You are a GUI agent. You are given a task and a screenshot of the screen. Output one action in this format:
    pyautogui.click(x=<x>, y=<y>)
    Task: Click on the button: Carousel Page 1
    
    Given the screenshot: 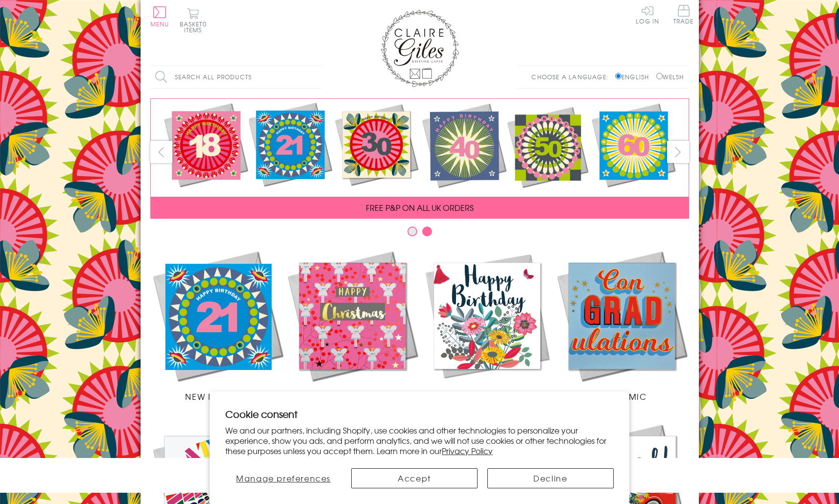 What is the action you would take?
    pyautogui.click(x=412, y=232)
    